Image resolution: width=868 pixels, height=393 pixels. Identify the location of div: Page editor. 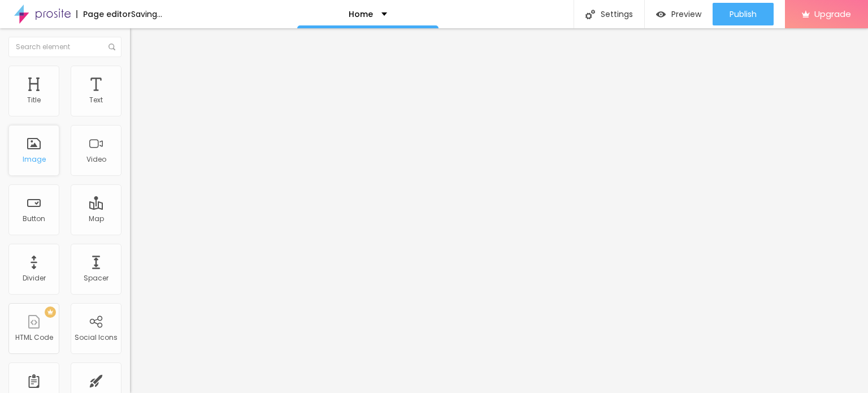
(103, 14).